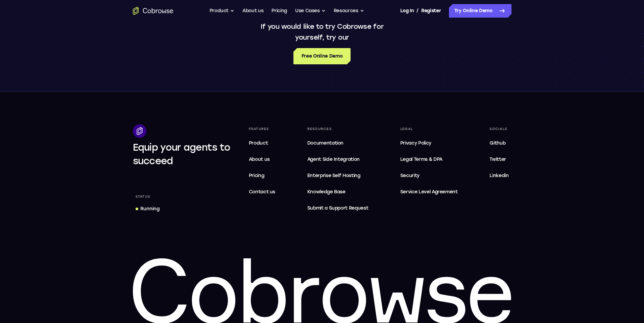 The width and height of the screenshot is (644, 323). What do you see at coordinates (337, 159) in the screenshot?
I see `span: Agent Side Integration` at bounding box center [337, 159].